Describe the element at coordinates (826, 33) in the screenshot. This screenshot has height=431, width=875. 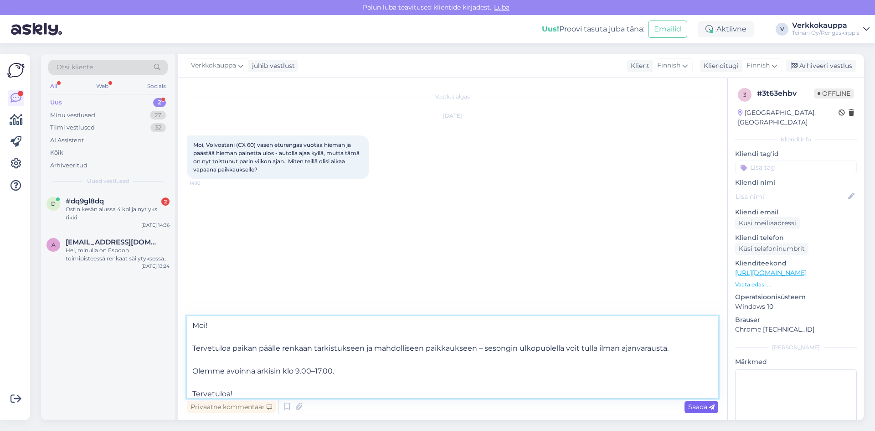
I see `div: Teinari Oy/Rengaskirppis` at that location.